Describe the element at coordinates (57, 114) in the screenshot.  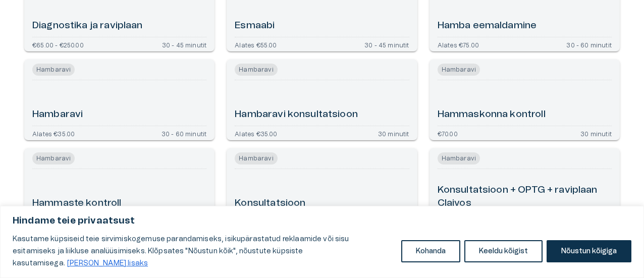
I see `h6: Hambaravi` at that location.